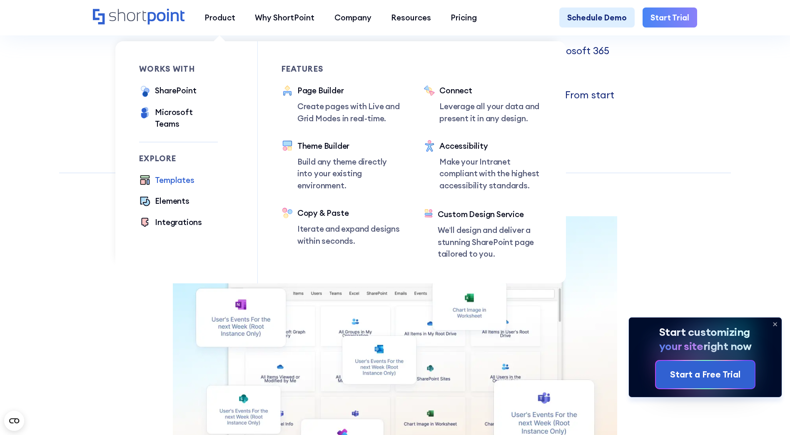 This screenshot has width=790, height=435. I want to click on a: Resources, so click(411, 17).